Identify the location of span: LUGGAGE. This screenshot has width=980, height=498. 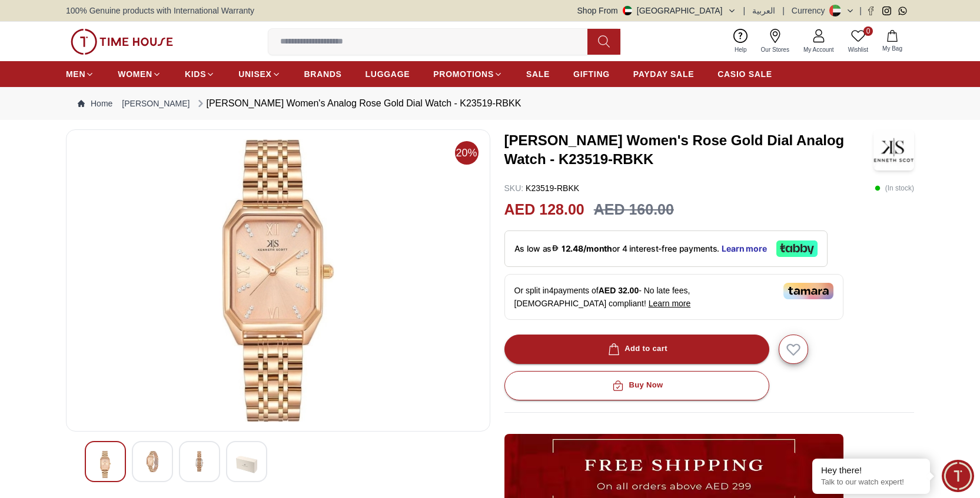
(388, 74).